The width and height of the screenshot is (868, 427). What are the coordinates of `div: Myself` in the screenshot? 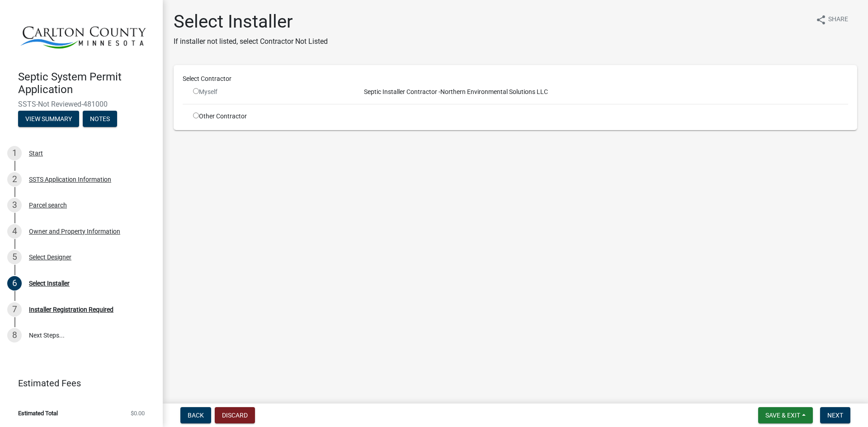 It's located at (269, 91).